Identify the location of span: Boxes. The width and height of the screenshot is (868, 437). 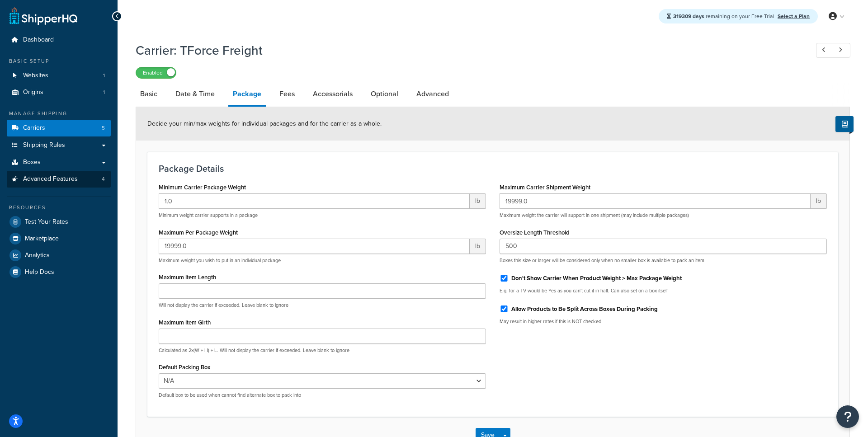
(32, 162).